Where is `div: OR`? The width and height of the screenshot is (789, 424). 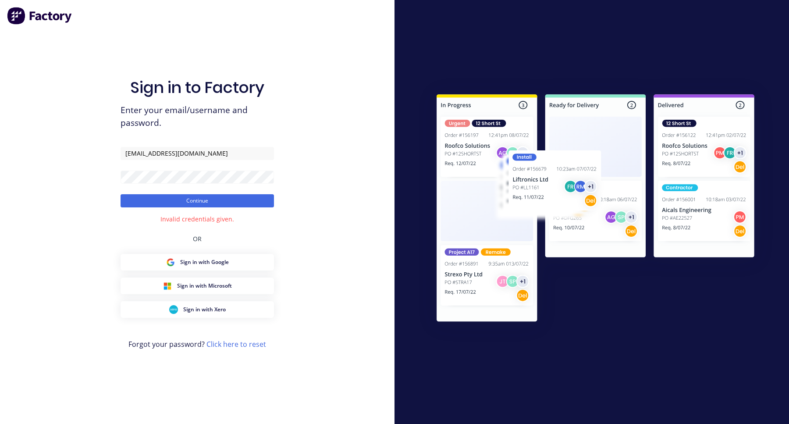
div: OR is located at coordinates (197, 238).